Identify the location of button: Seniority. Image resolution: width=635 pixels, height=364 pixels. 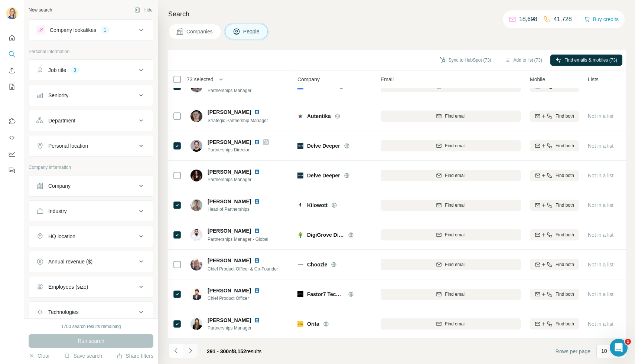
(91, 95).